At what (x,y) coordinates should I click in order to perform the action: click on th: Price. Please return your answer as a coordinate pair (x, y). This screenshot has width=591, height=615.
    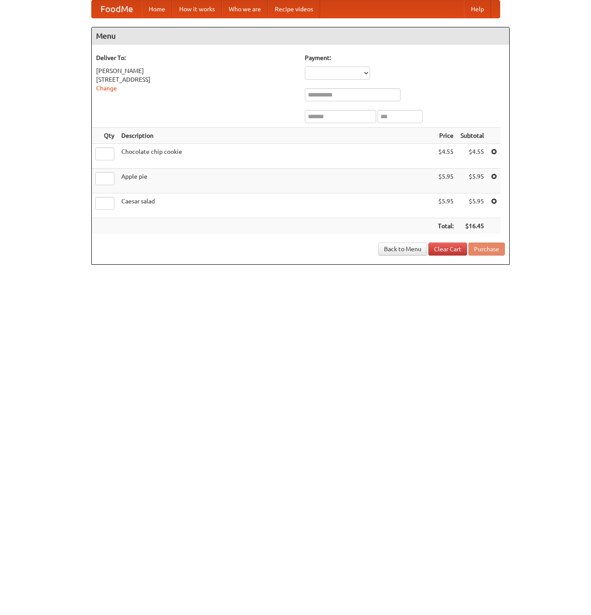
    Looking at the image, I should click on (445, 136).